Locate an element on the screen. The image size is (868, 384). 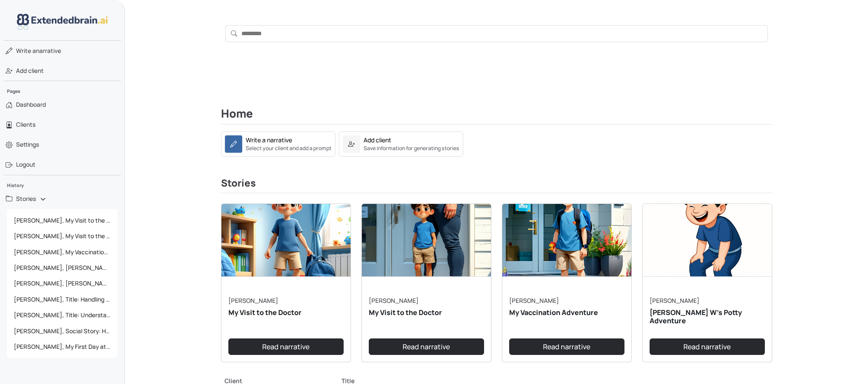
h5: My Vaccination Adventure is located at coordinates (567, 312).